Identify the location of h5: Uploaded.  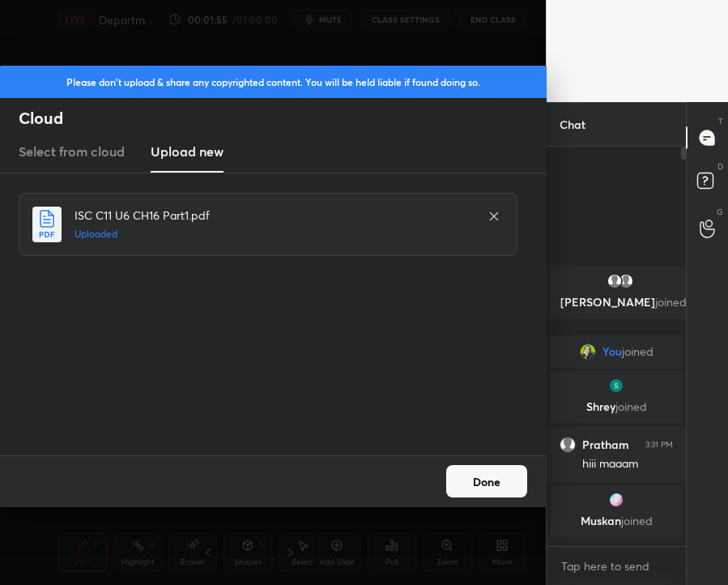
(273, 235).